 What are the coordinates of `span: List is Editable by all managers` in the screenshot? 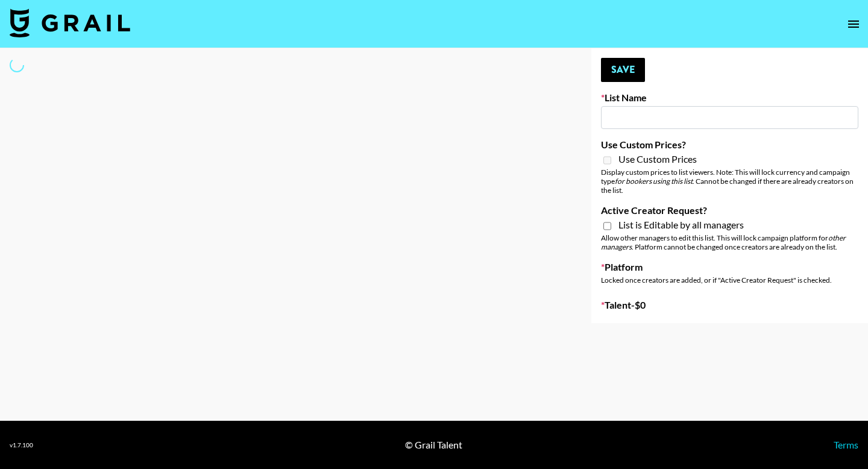 It's located at (681, 225).